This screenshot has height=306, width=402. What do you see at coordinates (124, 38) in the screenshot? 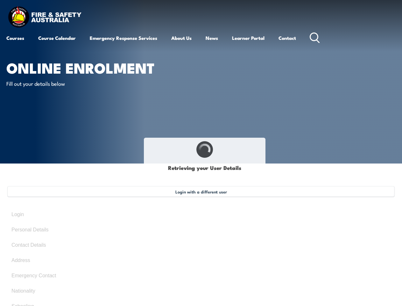
I see `a: Emergency Response Services` at bounding box center [124, 38].